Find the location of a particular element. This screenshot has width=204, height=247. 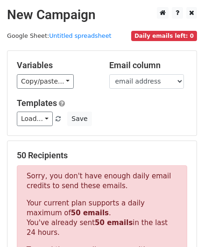

a: Daily emails left: 0 is located at coordinates (164, 36).